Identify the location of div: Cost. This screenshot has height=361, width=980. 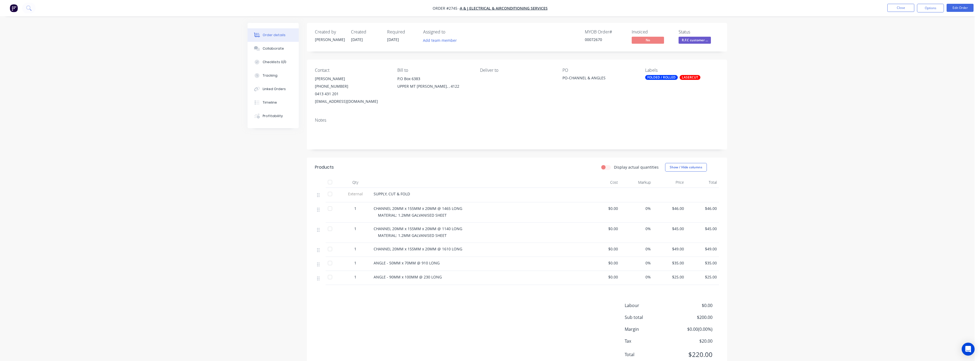
(603, 182).